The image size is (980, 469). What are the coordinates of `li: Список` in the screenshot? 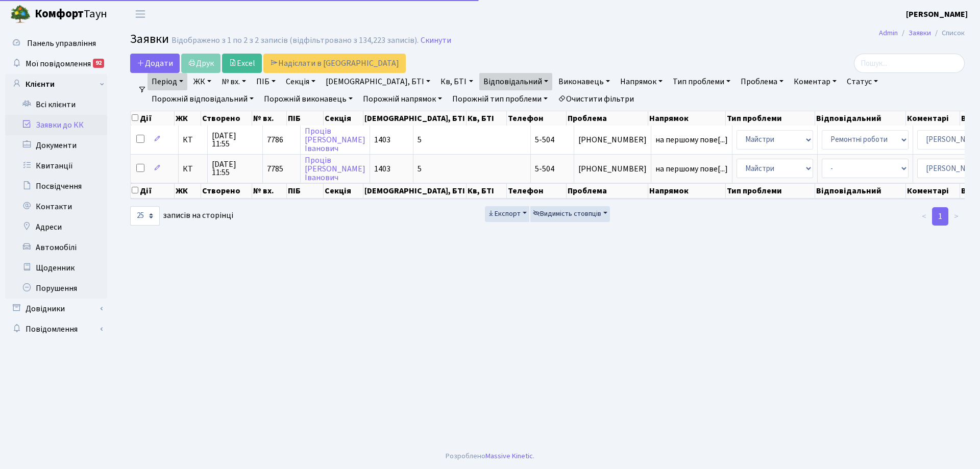 It's located at (948, 33).